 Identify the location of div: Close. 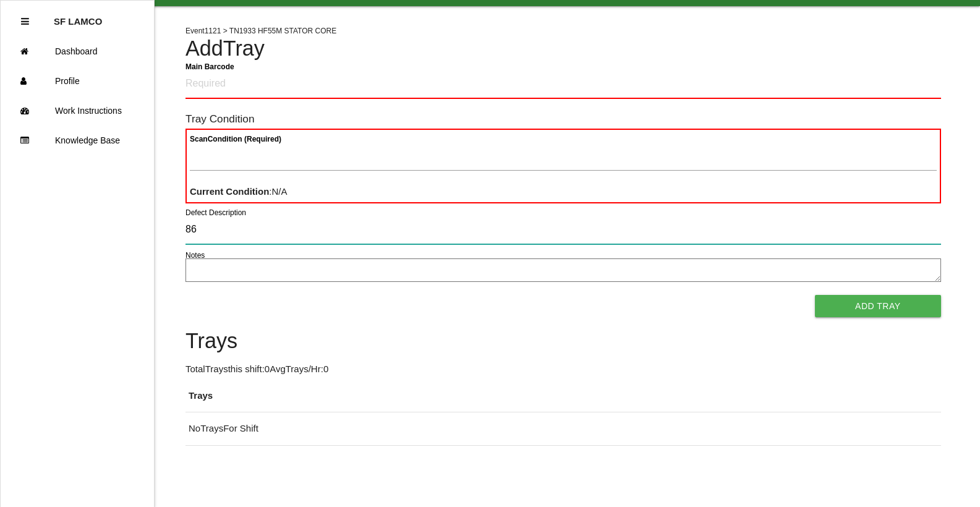
(25, 22).